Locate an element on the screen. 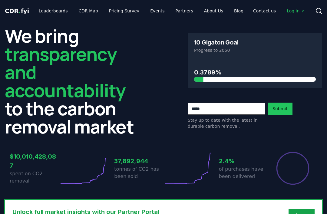 The image size is (327, 214). span: Log in is located at coordinates (296, 11).